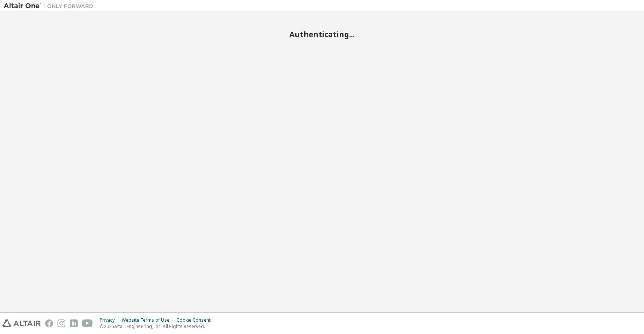 This screenshot has height=334, width=644. I want to click on h2: Authenticating..., so click(322, 34).